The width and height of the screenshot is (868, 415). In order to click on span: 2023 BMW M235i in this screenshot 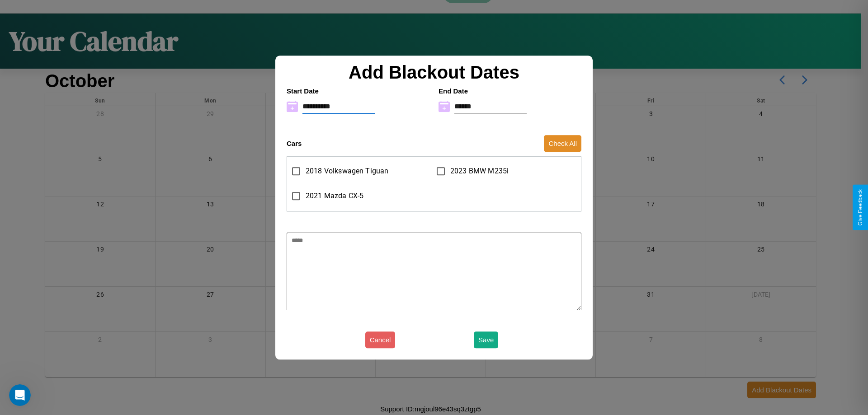, I will do `click(479, 172)`.